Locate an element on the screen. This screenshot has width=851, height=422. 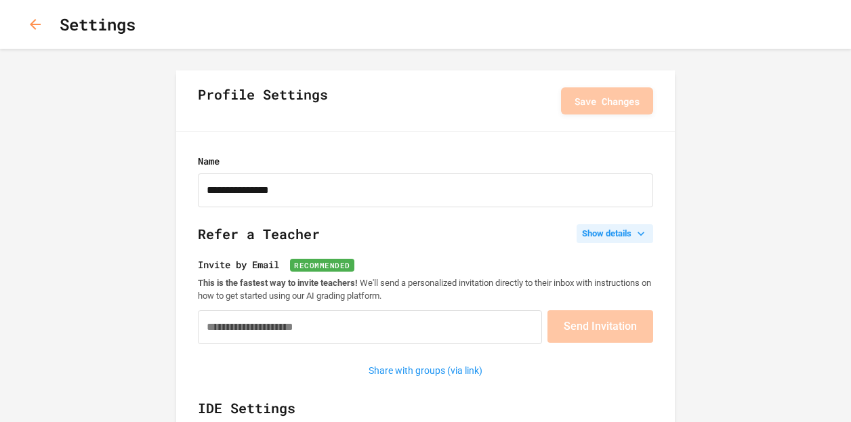
label: Invite by Email is located at coordinates (426, 264).